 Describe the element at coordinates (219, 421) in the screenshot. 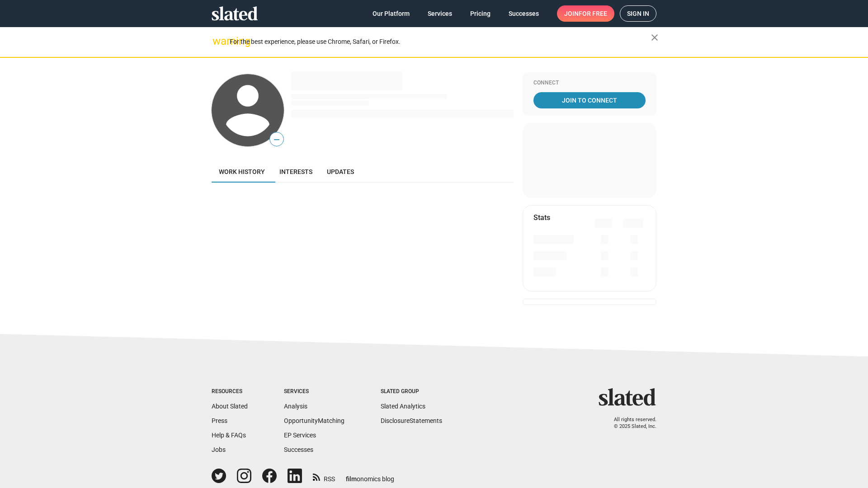

I see `a: Press` at that location.